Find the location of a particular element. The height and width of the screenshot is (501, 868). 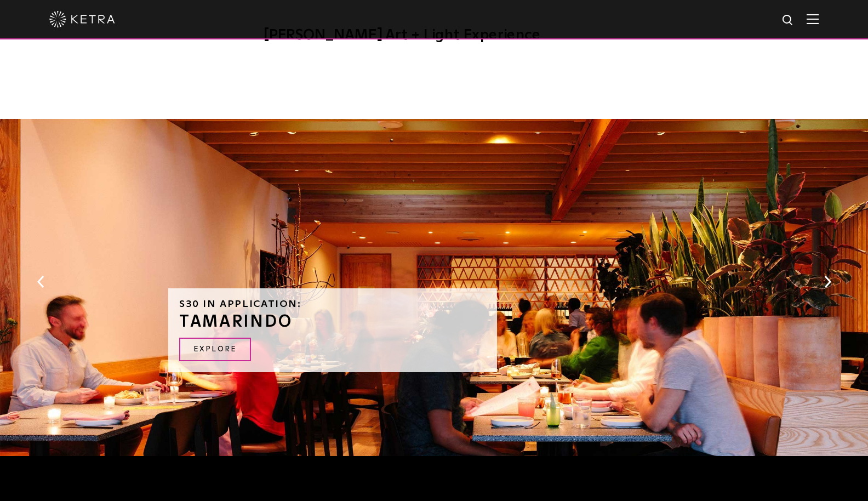

a: EXPLORE is located at coordinates (215, 349).